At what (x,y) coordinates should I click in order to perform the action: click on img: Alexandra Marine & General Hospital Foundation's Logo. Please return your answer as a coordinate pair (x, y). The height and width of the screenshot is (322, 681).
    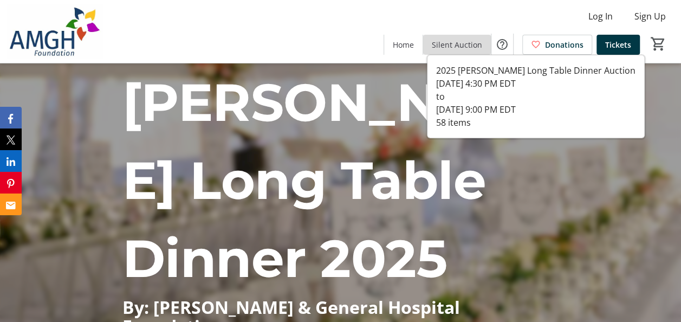
    Looking at the image, I should click on (55, 31).